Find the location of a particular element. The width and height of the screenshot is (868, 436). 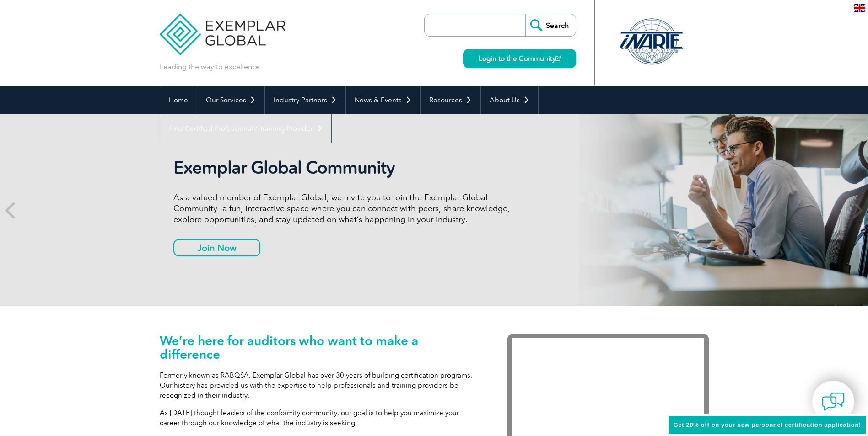

p: Formerly known as RABQSA, Exemplar Global has over 30 years of building certification programs. O... is located at coordinates (320, 385).